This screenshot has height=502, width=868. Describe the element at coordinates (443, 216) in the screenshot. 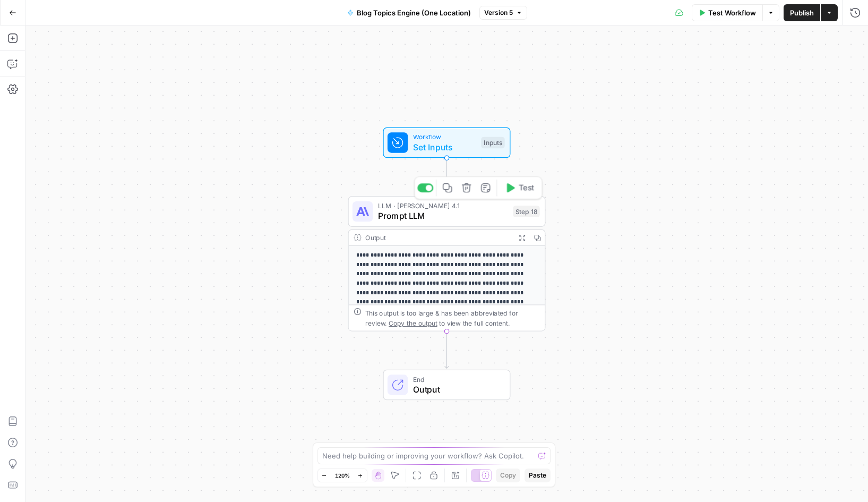

I see `span: Prompt LLM` at that location.